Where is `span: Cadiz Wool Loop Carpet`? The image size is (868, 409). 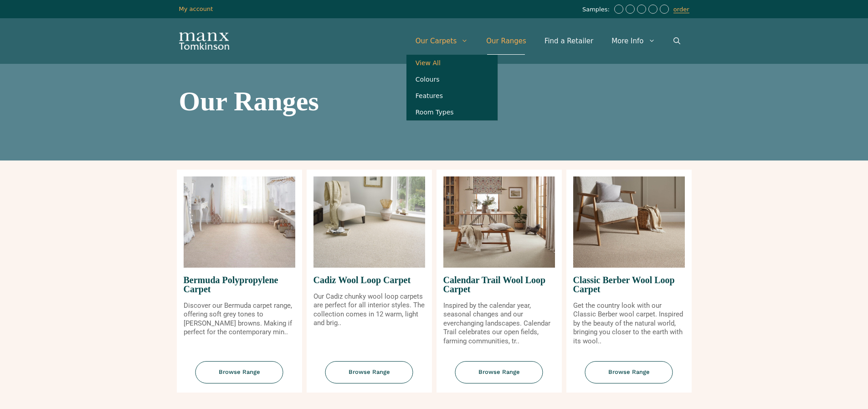 span: Cadiz Wool Loop Carpet is located at coordinates (369, 280).